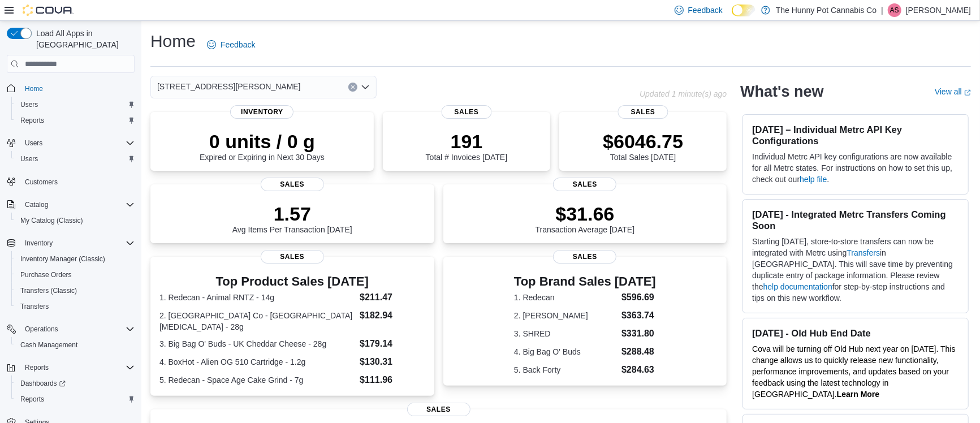 Image resolution: width=980 pixels, height=423 pixels. I want to click on dd: $363.74, so click(638, 315).